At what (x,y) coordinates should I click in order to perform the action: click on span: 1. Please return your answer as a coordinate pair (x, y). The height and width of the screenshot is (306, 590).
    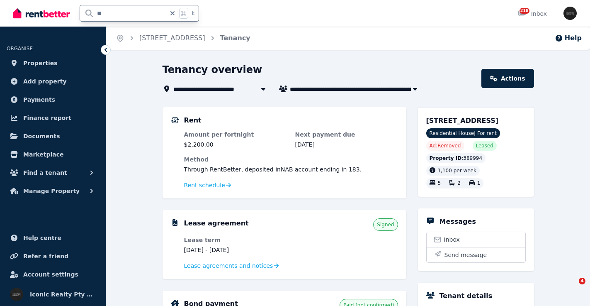
    Looking at the image, I should click on (479, 183).